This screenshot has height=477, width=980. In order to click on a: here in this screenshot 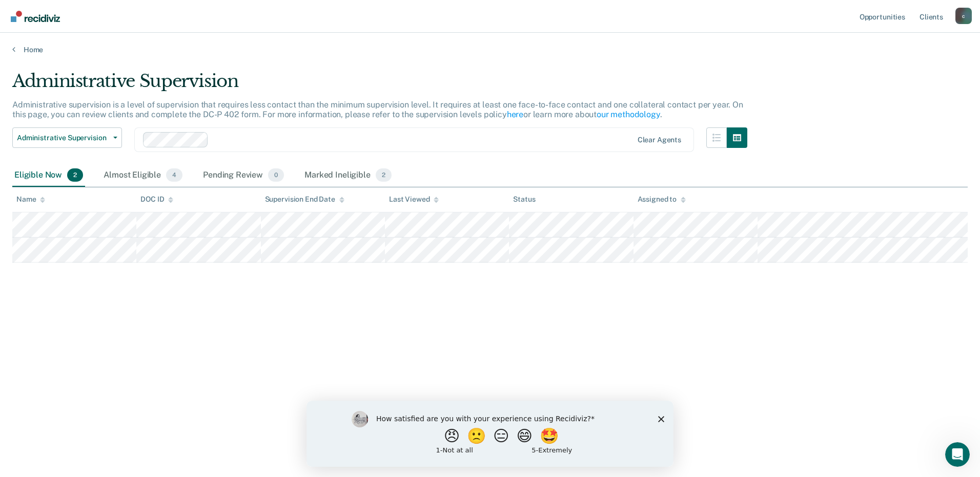, I will do `click(515, 114)`.